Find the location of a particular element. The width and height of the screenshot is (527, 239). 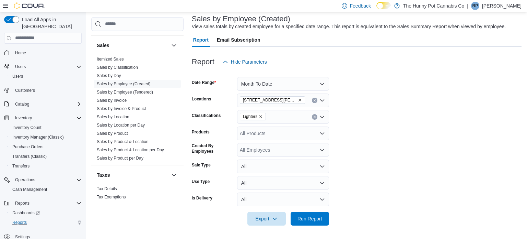

div: Roger Pease is located at coordinates (475, 6).